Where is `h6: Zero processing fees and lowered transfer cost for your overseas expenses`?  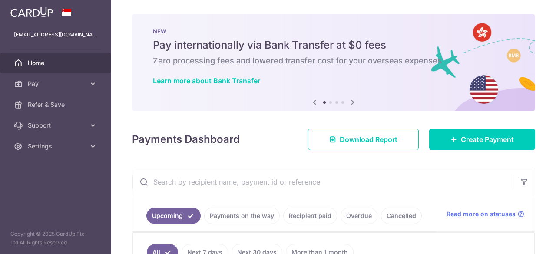
h6: Zero processing fees and lowered transfer cost for your overseas expenses is located at coordinates (334, 61).